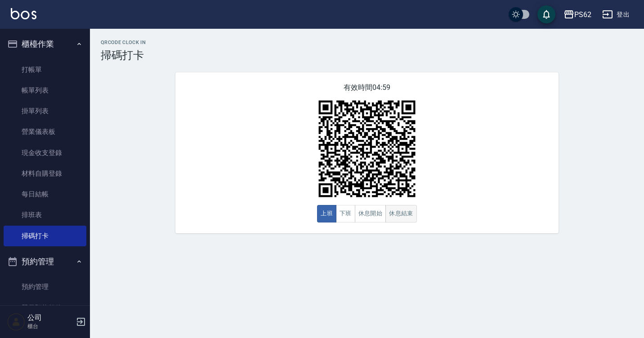 The width and height of the screenshot is (644, 338). Describe the element at coordinates (45, 132) in the screenshot. I see `a: 營業儀表板` at that location.